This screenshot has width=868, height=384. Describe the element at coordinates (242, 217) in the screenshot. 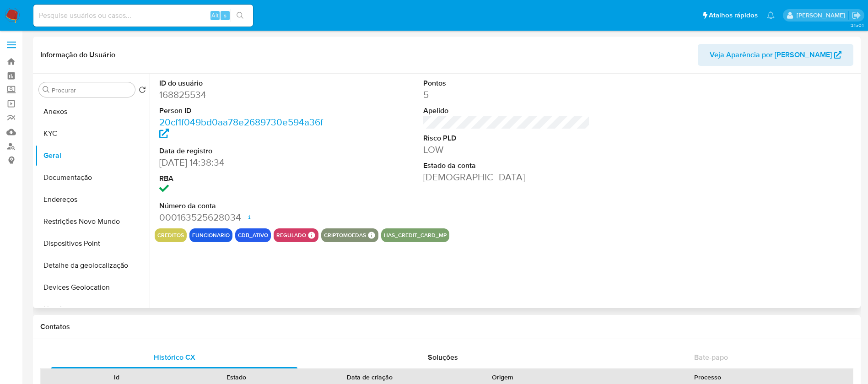

I see `dd: 000163525628034` at that location.